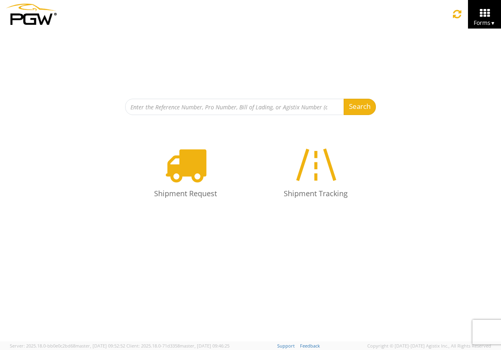 The width and height of the screenshot is (501, 350). What do you see at coordinates (178, 345) in the screenshot?
I see `span: Client: 2025.18.0-71d3358` at bounding box center [178, 345].